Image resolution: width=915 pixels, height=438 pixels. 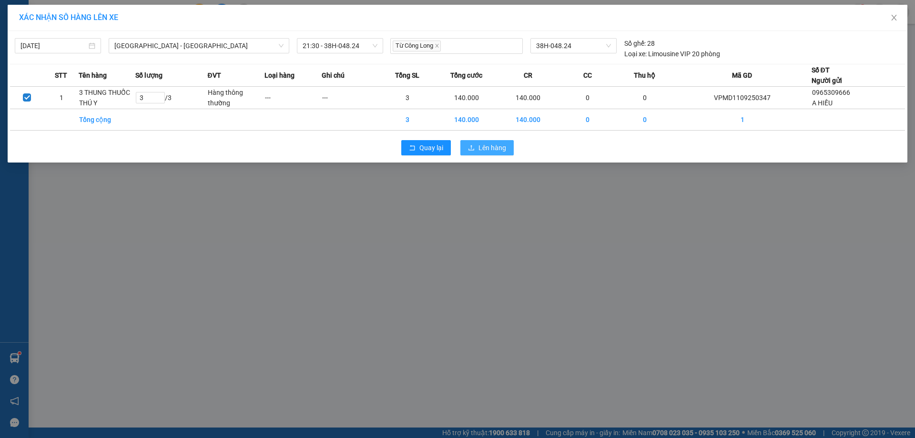 What do you see at coordinates (743, 98) in the screenshot?
I see `td: VPMD1109250347` at bounding box center [743, 98].